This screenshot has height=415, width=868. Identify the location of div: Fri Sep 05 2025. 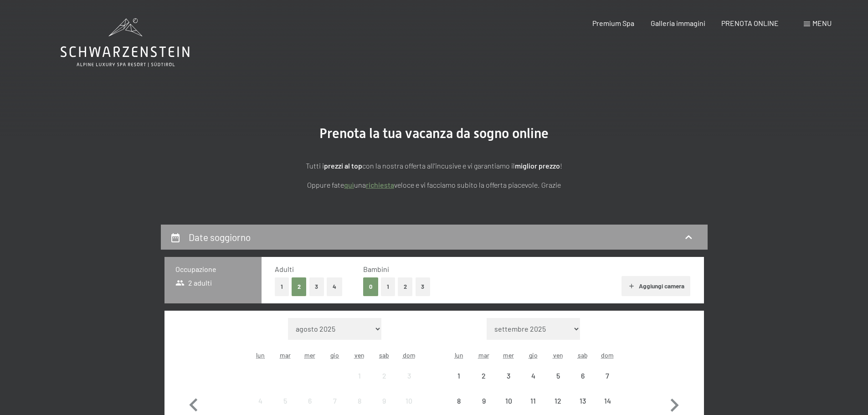
(557, 376).